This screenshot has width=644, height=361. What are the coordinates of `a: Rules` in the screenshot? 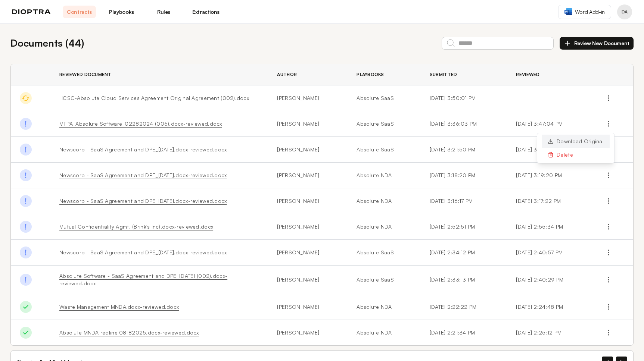 It's located at (163, 12).